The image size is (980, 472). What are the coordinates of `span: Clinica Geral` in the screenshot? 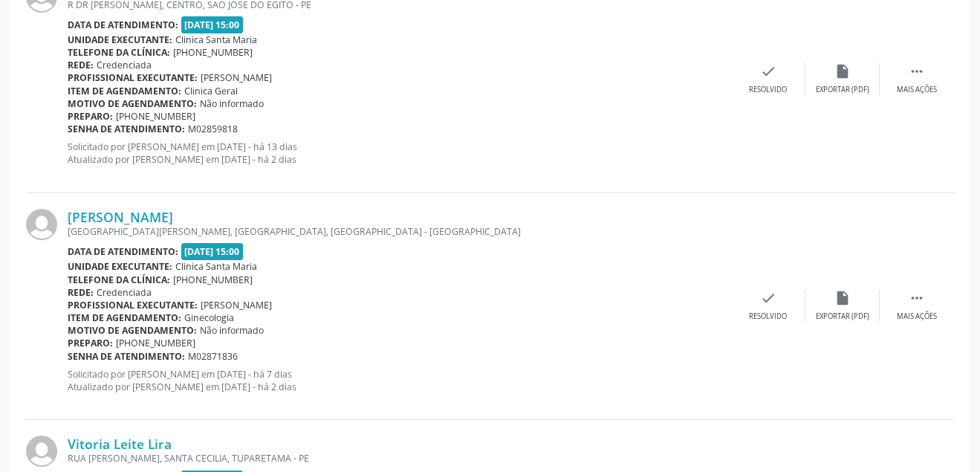 It's located at (211, 91).